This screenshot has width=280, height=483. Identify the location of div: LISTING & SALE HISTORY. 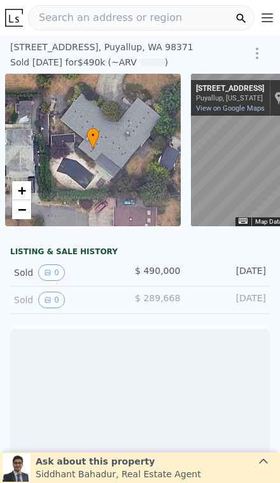
(140, 253).